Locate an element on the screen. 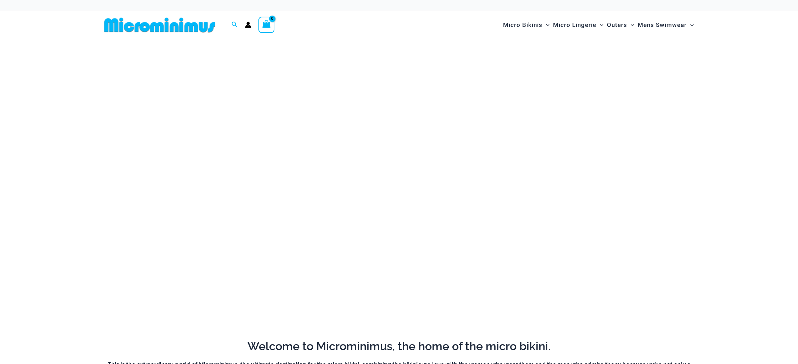  span: Mens Swimwear is located at coordinates (662, 25).